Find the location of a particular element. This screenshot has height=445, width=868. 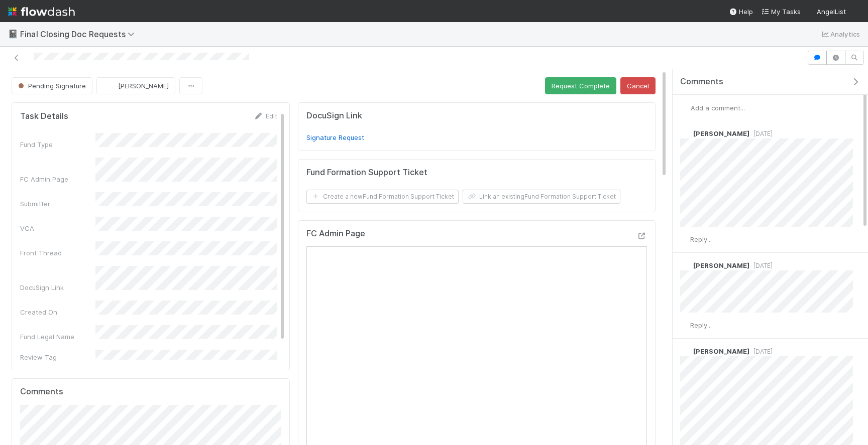

h5: Comments is located at coordinates (151, 392).